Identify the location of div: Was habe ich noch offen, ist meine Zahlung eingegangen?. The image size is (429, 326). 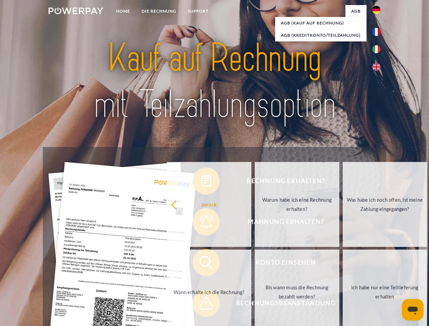
(385, 205).